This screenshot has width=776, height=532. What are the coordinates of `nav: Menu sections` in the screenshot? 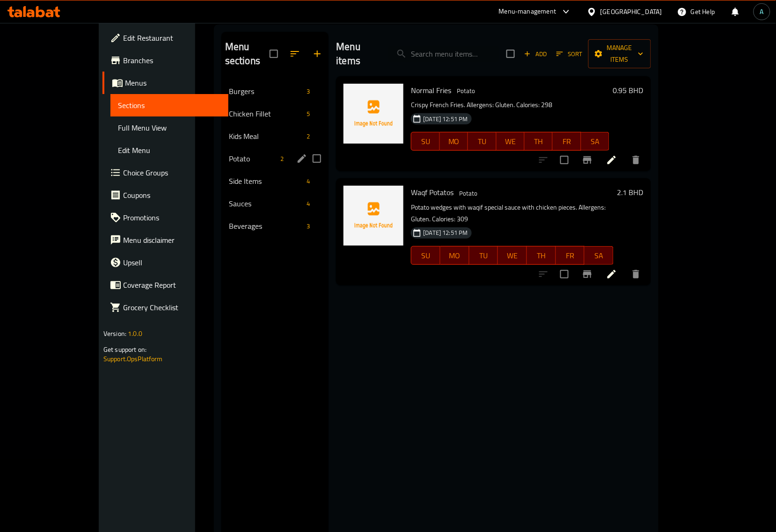 It's located at (275, 159).